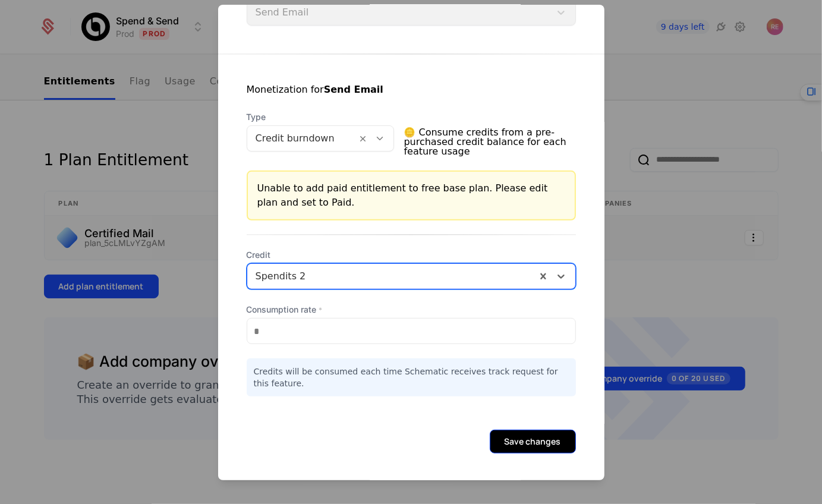 Image resolution: width=822 pixels, height=504 pixels. What do you see at coordinates (315, 90) in the screenshot?
I see `div: Monetization for` at bounding box center [315, 90].